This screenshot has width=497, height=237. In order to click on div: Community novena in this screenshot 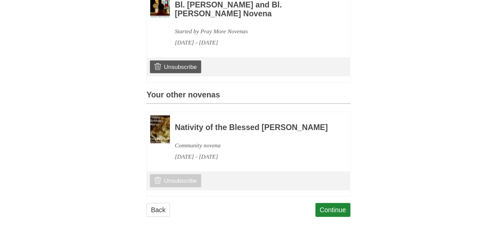, I will do `click(253, 145)`.